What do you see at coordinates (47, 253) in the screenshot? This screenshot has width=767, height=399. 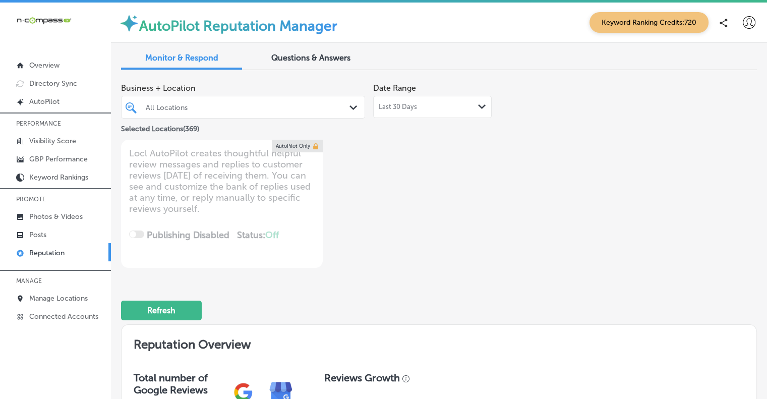 I see `p: Reputation` at bounding box center [47, 253].